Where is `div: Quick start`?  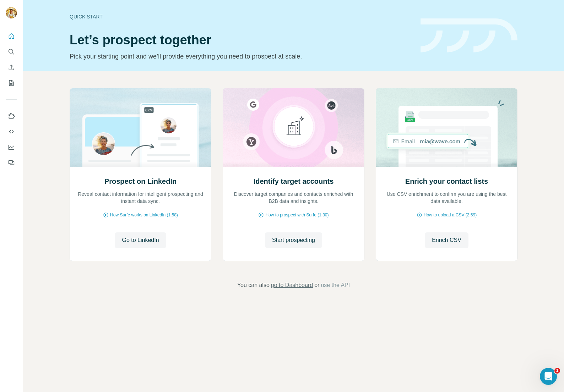 div: Quick start is located at coordinates (241, 17).